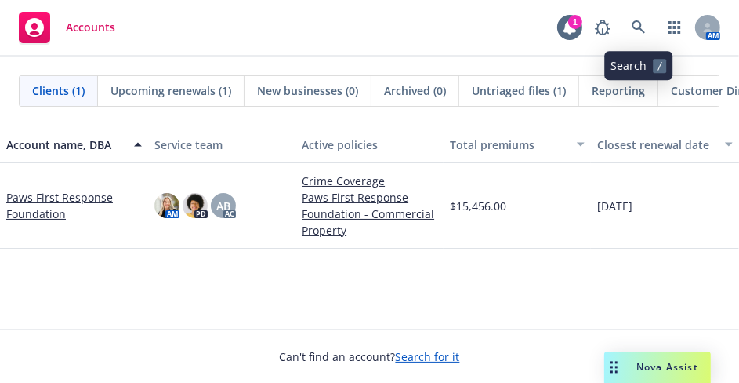 The height and width of the screenshot is (383, 739). What do you see at coordinates (517, 144) in the screenshot?
I see `button: Total premiums` at bounding box center [517, 144].